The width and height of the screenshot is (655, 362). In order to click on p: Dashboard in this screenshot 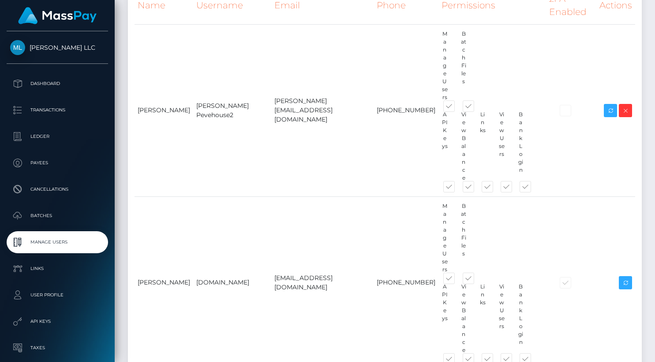, I will do `click(57, 84)`.